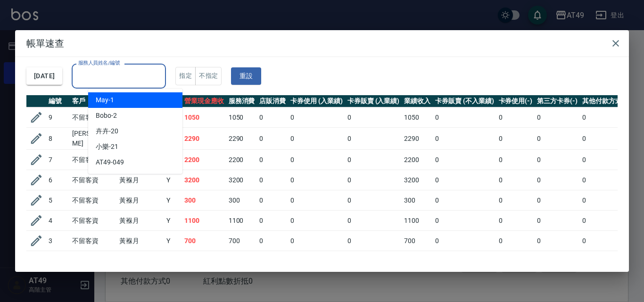 This screenshot has width=644, height=302. I want to click on button: 重設, so click(246, 76).